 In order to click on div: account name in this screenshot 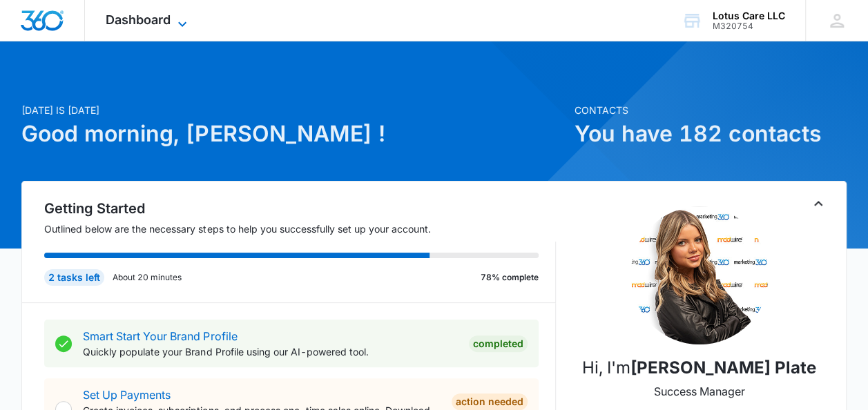, I will do `click(749, 16)`.